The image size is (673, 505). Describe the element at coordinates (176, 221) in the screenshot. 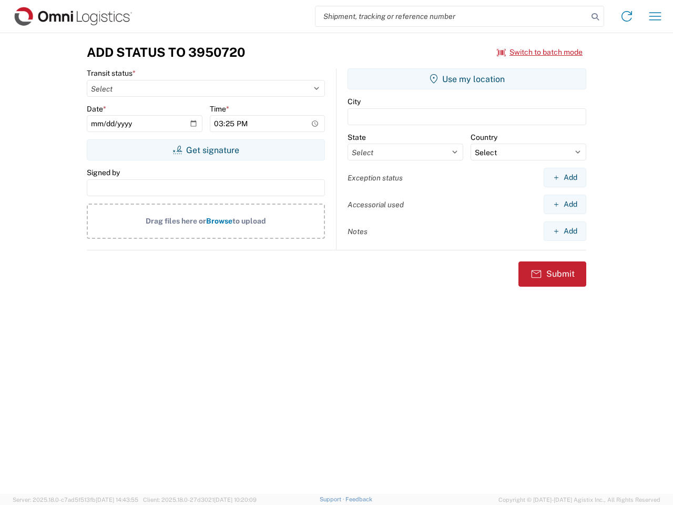

I see `span: Drag files here or` at that location.